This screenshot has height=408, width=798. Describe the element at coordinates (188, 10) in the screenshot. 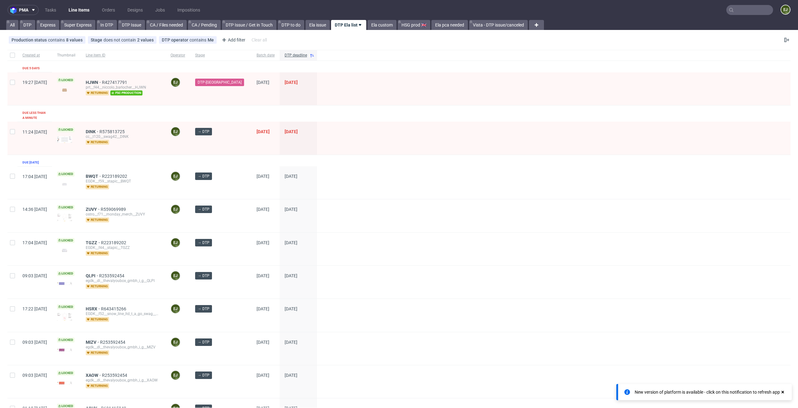

I see `a: Impositions` at that location.